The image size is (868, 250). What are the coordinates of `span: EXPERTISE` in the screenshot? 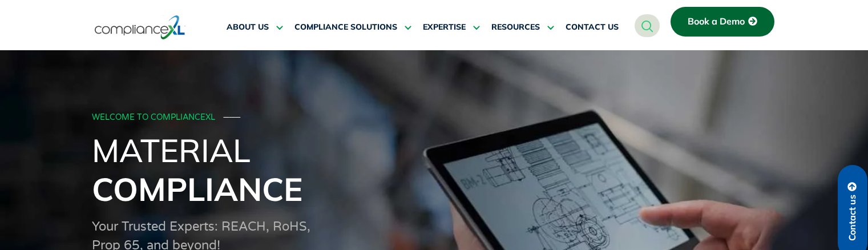 It's located at (444, 27).